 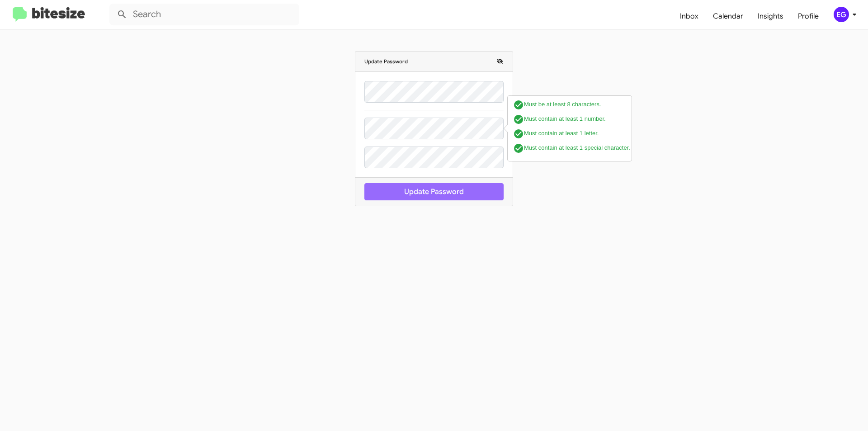 I want to click on label: Must contain at least 1 special character., so click(x=572, y=148).